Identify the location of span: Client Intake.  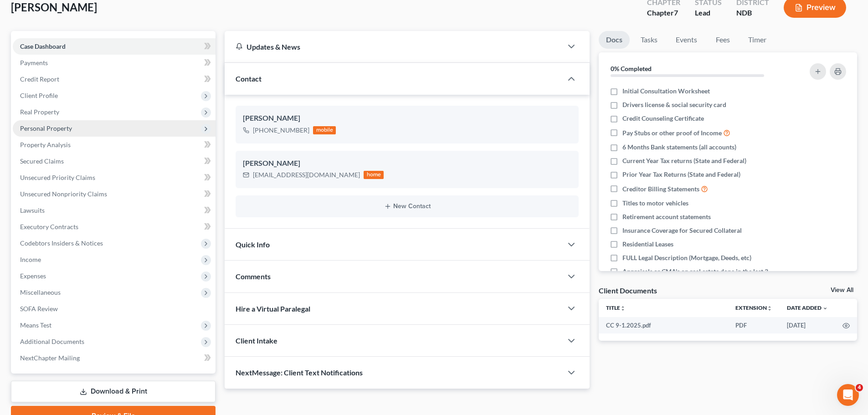
(257, 340).